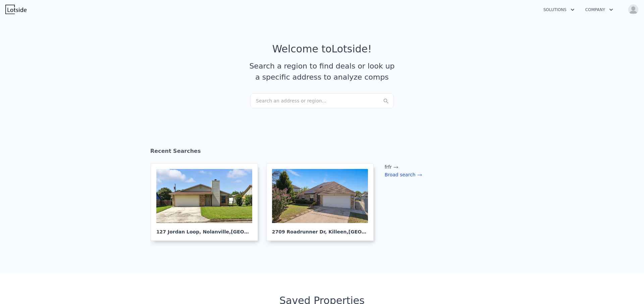 The image size is (644, 304). I want to click on div: Recent Searches, so click(322, 152).